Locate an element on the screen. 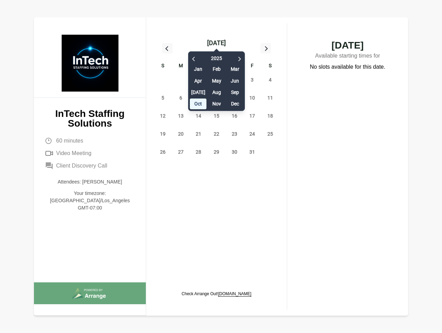 The image size is (442, 333). span: Thursday, October 23, 2025 is located at coordinates (235, 134).